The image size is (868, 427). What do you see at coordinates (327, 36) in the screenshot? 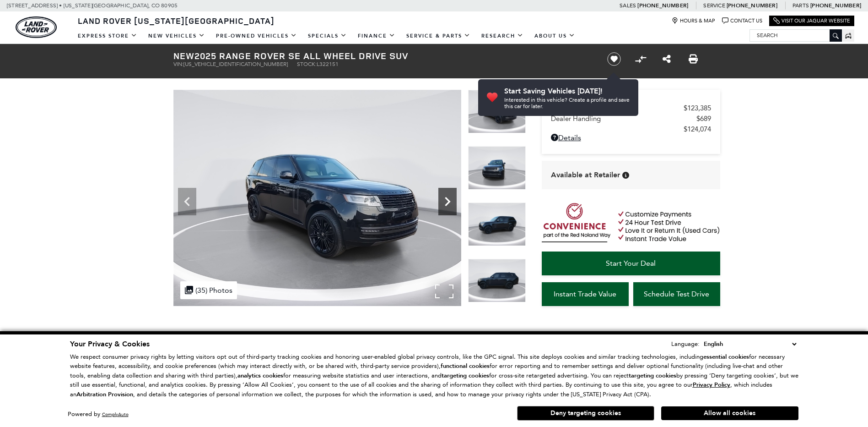
I see `a: Specials` at bounding box center [327, 36].